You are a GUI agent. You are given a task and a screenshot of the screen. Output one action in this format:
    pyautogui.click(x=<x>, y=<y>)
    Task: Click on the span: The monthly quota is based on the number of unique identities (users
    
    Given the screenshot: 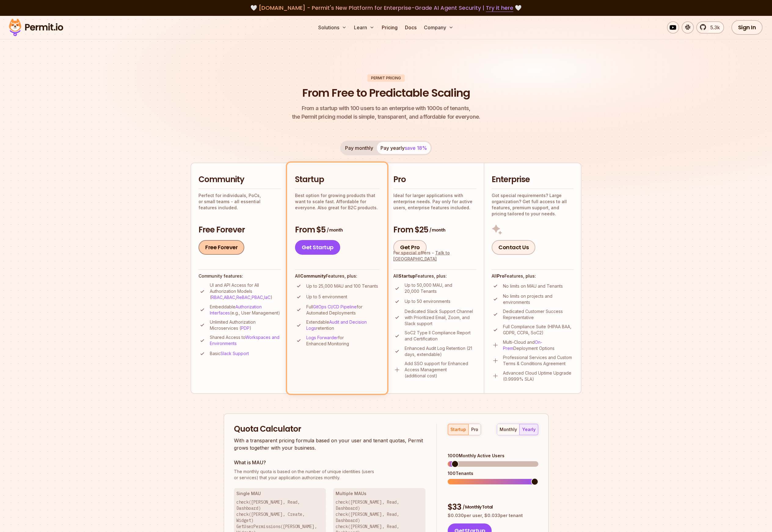 What is the action you would take?
    pyautogui.click(x=330, y=472)
    